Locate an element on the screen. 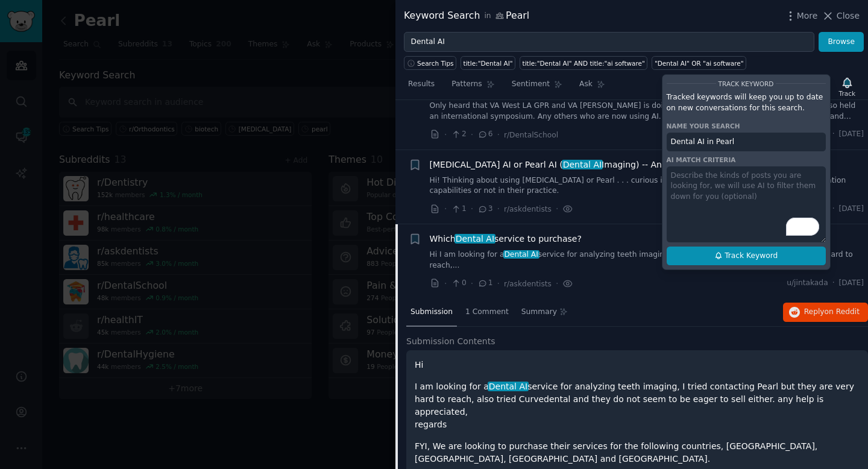 Image resolution: width=868 pixels, height=469 pixels. input: Name this search is located at coordinates (746, 142).